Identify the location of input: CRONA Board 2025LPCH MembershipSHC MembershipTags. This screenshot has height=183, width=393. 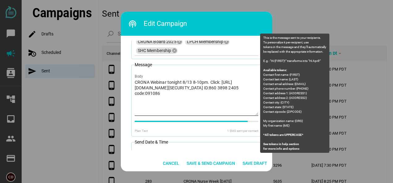
(218, 51).